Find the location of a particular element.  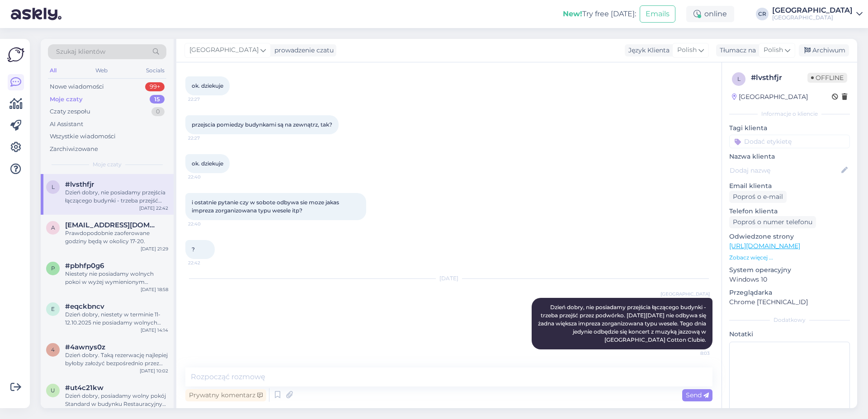

div: Poproś o e-mail is located at coordinates (758, 197).